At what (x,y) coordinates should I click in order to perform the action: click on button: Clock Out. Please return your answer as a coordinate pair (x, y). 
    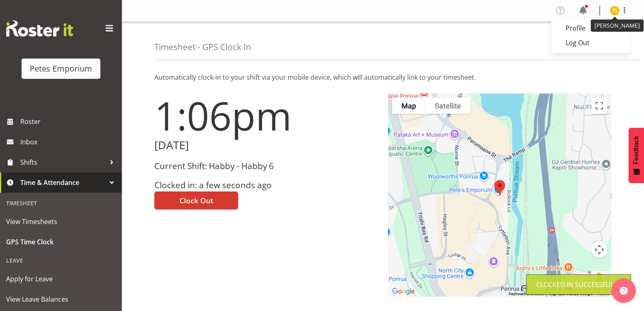
    Looking at the image, I should click on (196, 201).